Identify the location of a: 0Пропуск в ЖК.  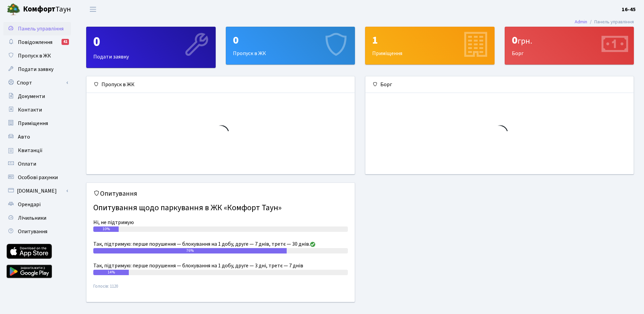
(290, 45).